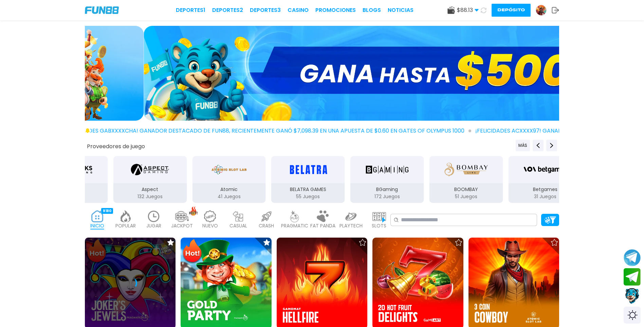  Describe the element at coordinates (323, 216) in the screenshot. I see `img: fat_panda_light.webp` at that location.